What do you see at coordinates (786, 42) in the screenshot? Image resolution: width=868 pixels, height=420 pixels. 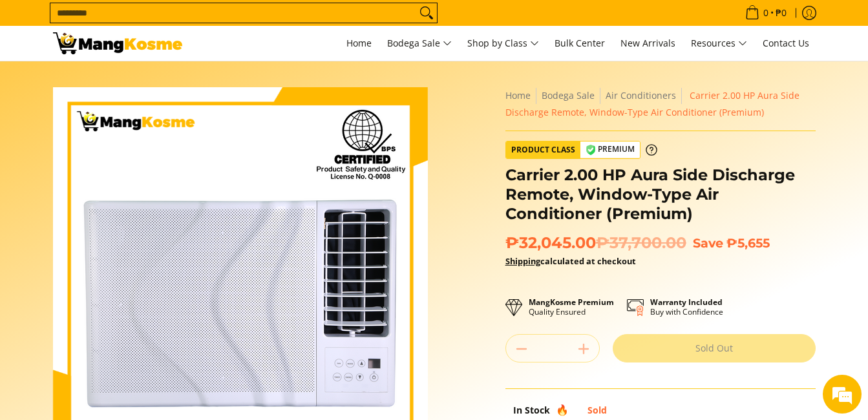 I see `span: Contact Us` at bounding box center [786, 42].